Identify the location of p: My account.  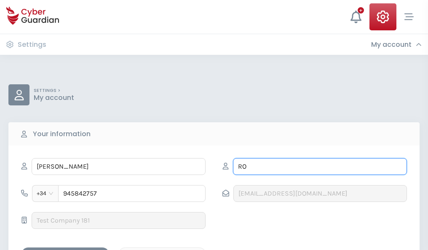
(54, 98).